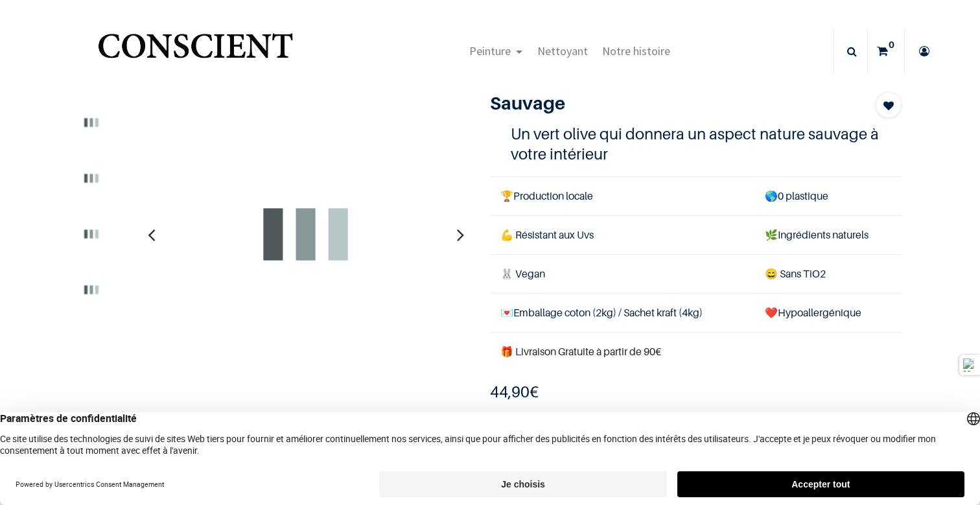 The width and height of the screenshot is (980, 505). What do you see at coordinates (522, 274) in the screenshot?
I see `span: 🐰 Vegan` at bounding box center [522, 274].